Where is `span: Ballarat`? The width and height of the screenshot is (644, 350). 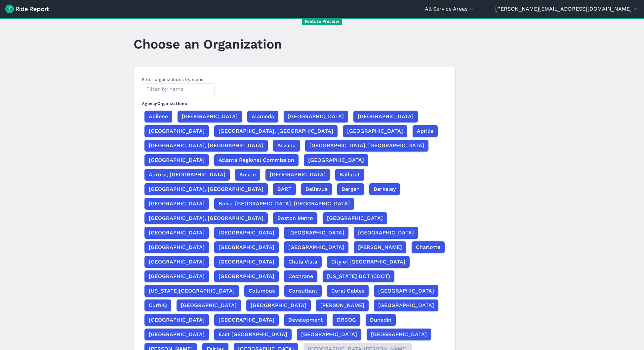
span: Ballarat is located at coordinates (350, 175).